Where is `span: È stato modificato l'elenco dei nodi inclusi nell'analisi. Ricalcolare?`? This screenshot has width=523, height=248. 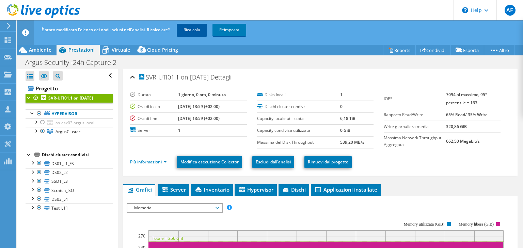
span: È stato modificato l'elenco dei nodi inclusi nell'analisi. Ricalcolare? is located at coordinates (106, 30).